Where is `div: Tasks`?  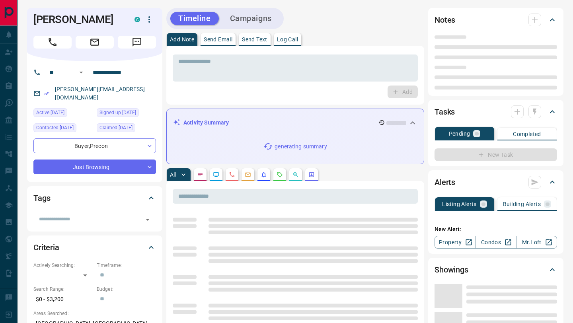 div: Tasks is located at coordinates (496, 112).